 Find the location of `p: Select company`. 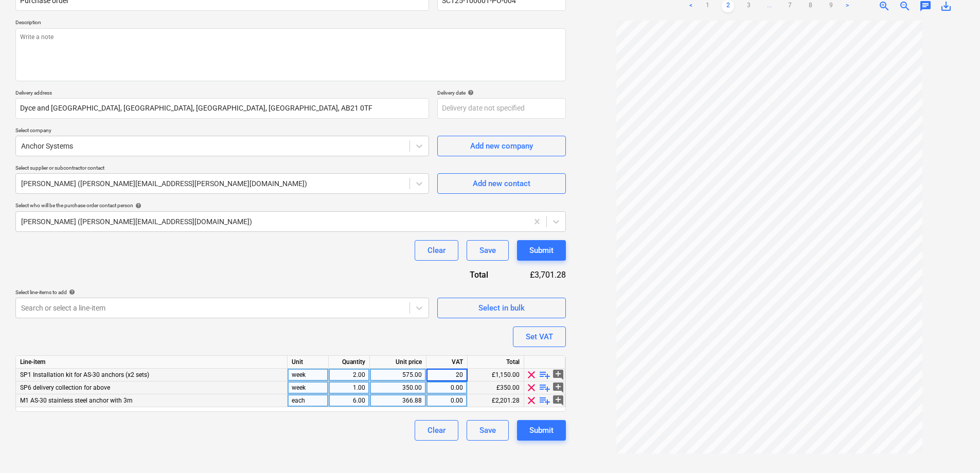

p: Select company is located at coordinates (222, 131).